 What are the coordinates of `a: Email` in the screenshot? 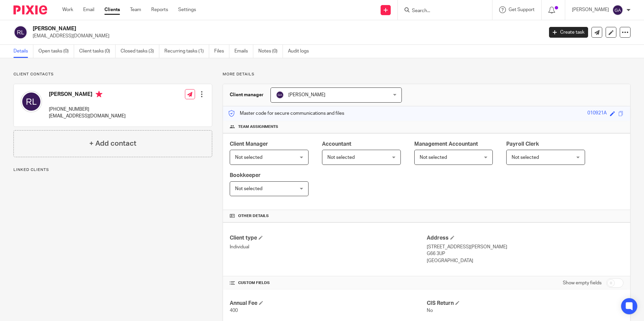 It's located at (89, 10).